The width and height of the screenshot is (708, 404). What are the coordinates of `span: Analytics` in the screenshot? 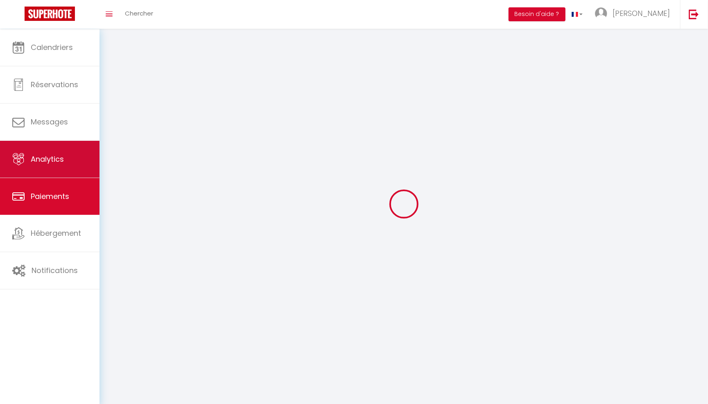 It's located at (47, 159).